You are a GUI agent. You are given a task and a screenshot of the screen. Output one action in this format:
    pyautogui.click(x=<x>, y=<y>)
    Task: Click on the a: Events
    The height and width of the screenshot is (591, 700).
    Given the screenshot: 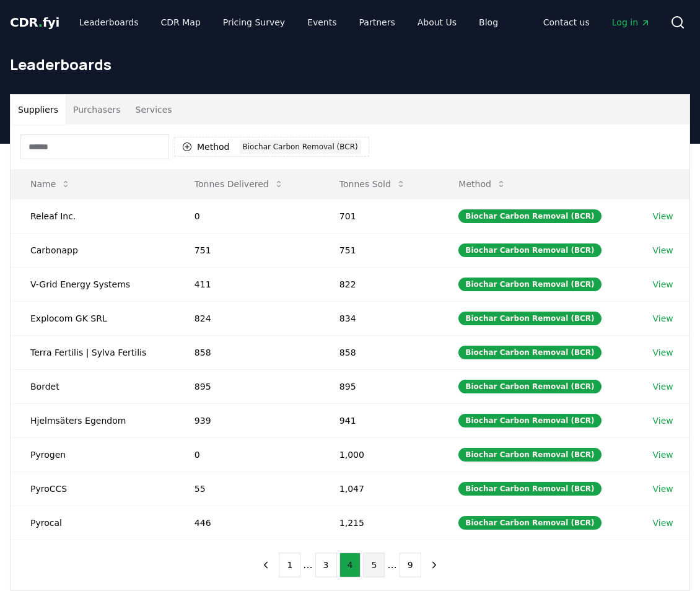 What is the action you would take?
    pyautogui.click(x=321, y=23)
    